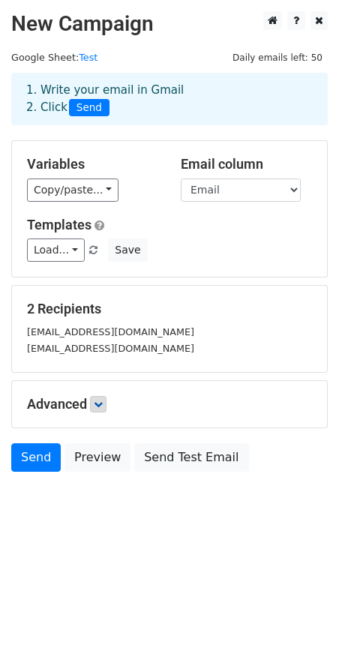 The width and height of the screenshot is (339, 666). I want to click on span: Daily emails left: 50, so click(277, 58).